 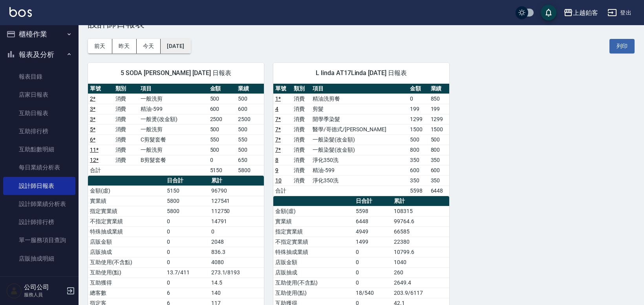 What do you see at coordinates (39, 259) in the screenshot?
I see `a: 店販抽成明細` at bounding box center [39, 259].